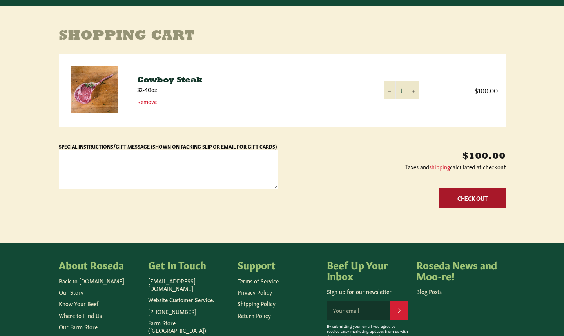  I want to click on a: Know Your Beef, so click(78, 304).